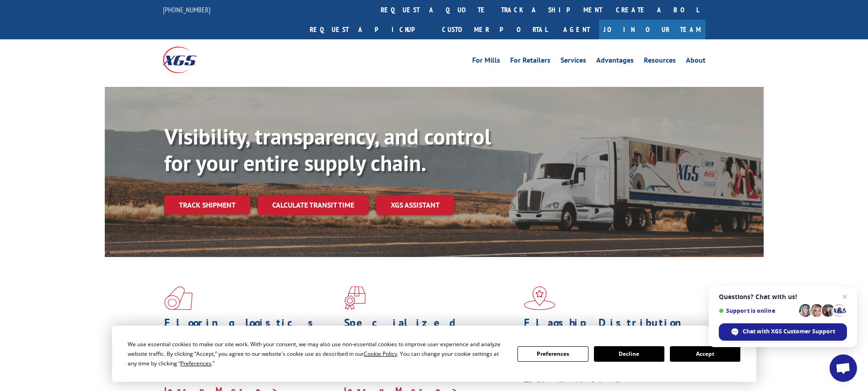  Describe the element at coordinates (757, 310) in the screenshot. I see `span: Support is online` at that location.